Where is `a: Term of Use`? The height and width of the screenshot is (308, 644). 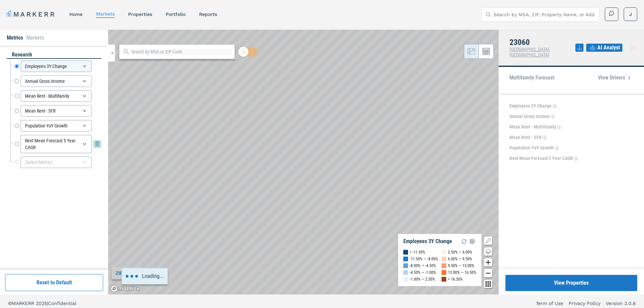
a: Term of Use is located at coordinates (549, 303).